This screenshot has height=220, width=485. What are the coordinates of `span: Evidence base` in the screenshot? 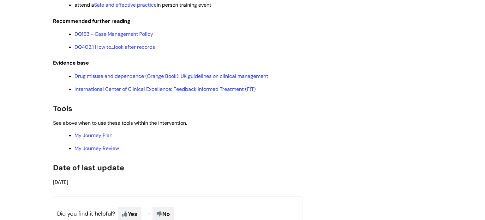 It's located at (71, 63).